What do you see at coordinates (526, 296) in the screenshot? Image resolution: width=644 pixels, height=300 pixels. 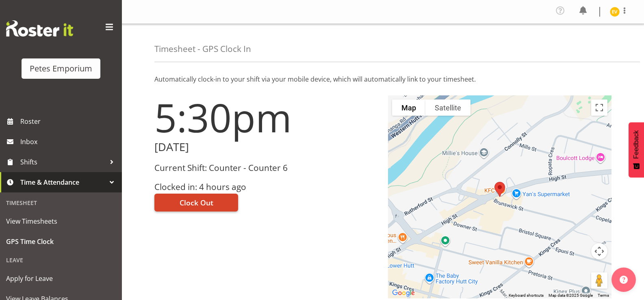 I see `button: Keyboard shortcuts` at bounding box center [526, 296].